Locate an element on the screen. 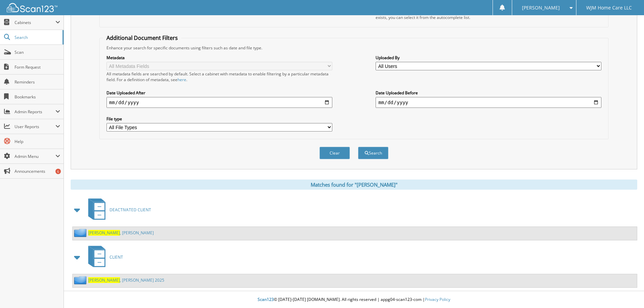 This screenshot has height=308, width=644. div: Enhance your search for specific documents using filters such as date and file type. is located at coordinates (354, 48).